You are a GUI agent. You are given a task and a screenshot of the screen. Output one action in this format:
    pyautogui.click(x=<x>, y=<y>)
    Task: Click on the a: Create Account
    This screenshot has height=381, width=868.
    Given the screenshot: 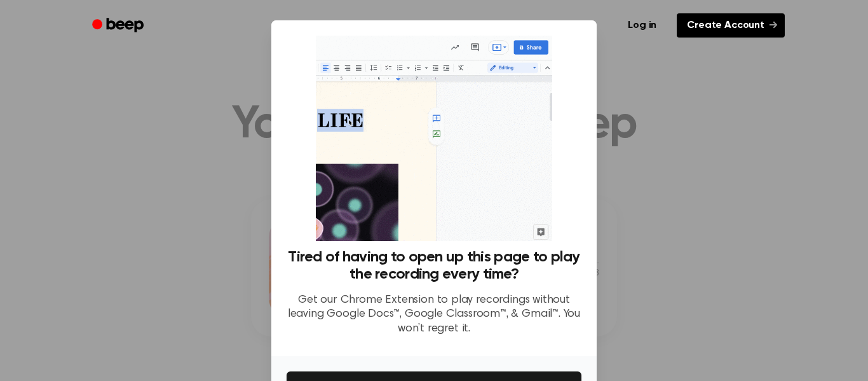 What is the action you would take?
    pyautogui.click(x=731, y=25)
    